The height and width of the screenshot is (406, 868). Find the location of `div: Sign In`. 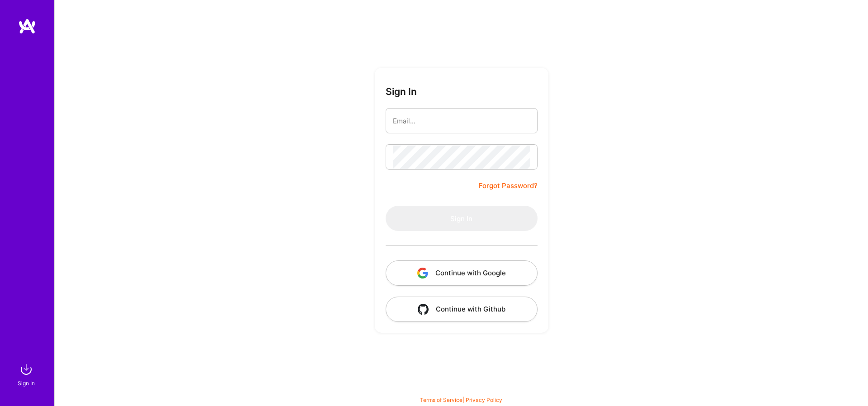

div: Sign In is located at coordinates (26, 383).